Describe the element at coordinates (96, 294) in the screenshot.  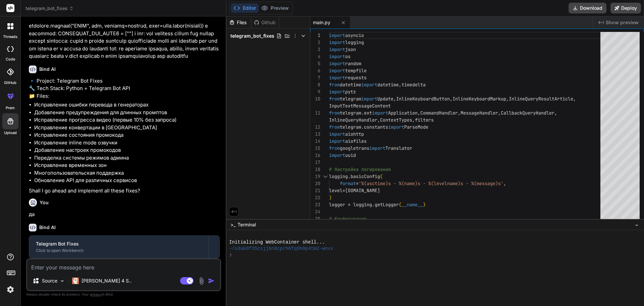
I see `span: privacy` at that location.